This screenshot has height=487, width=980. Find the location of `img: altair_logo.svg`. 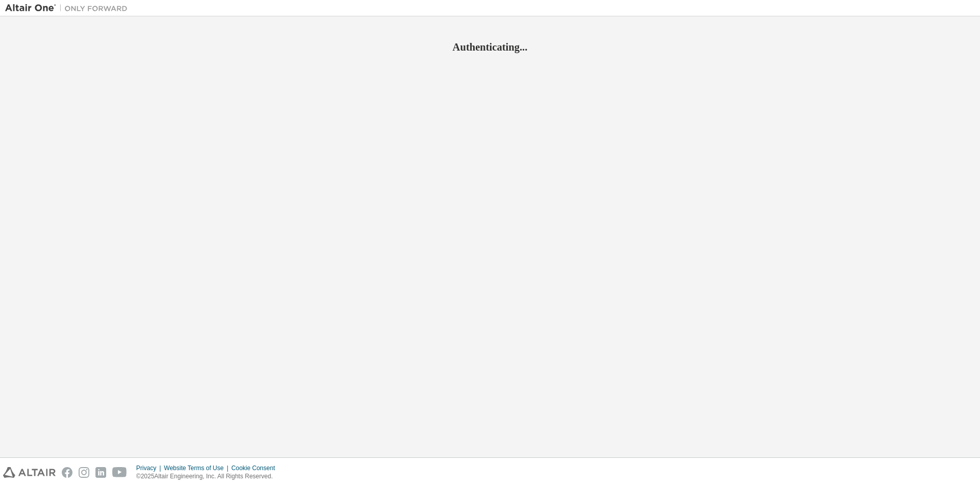

img: altair_logo.svg is located at coordinates (29, 472).